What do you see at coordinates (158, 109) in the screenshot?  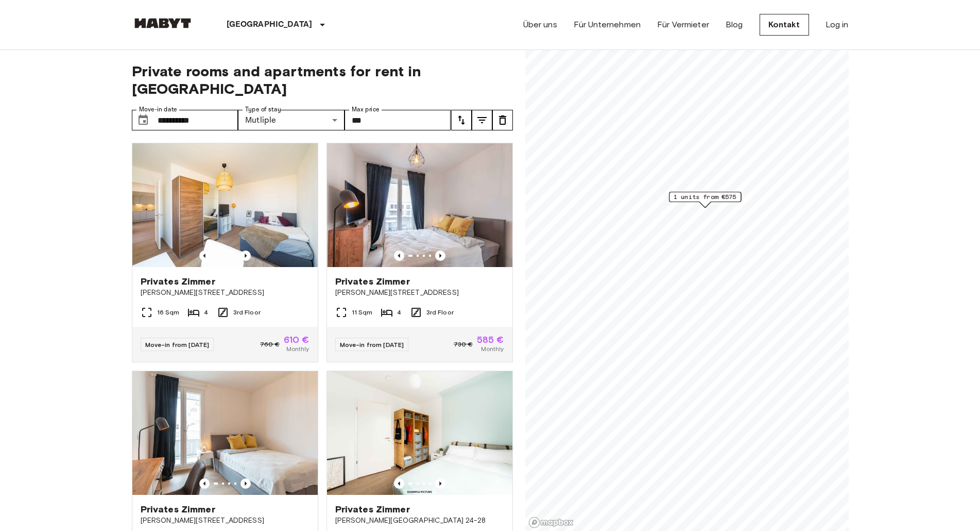 I see `label: Move-in date` at bounding box center [158, 109].